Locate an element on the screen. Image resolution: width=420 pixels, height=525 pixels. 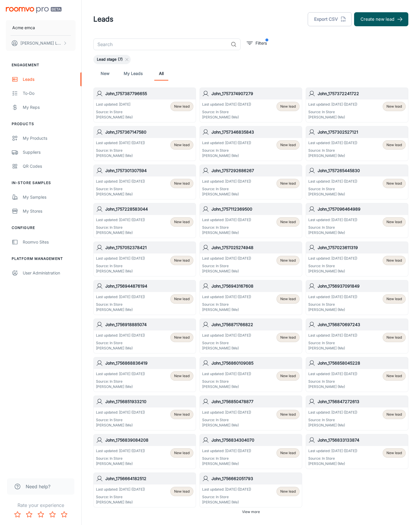
h6: John_1757292686267 is located at coordinates (255, 171).